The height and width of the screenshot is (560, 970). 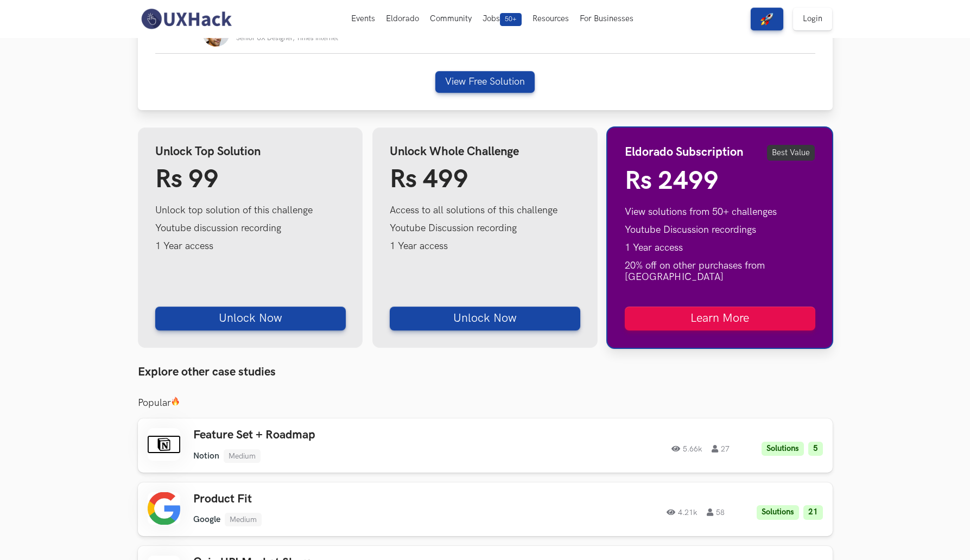 What do you see at coordinates (485, 403) in the screenshot?
I see `h3: Popular` at bounding box center [485, 403].